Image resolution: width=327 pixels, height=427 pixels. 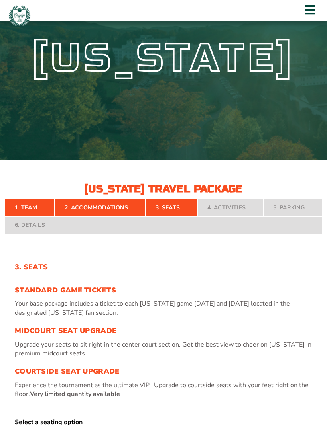 I want to click on strong: Very limited quantity available, so click(x=75, y=394).